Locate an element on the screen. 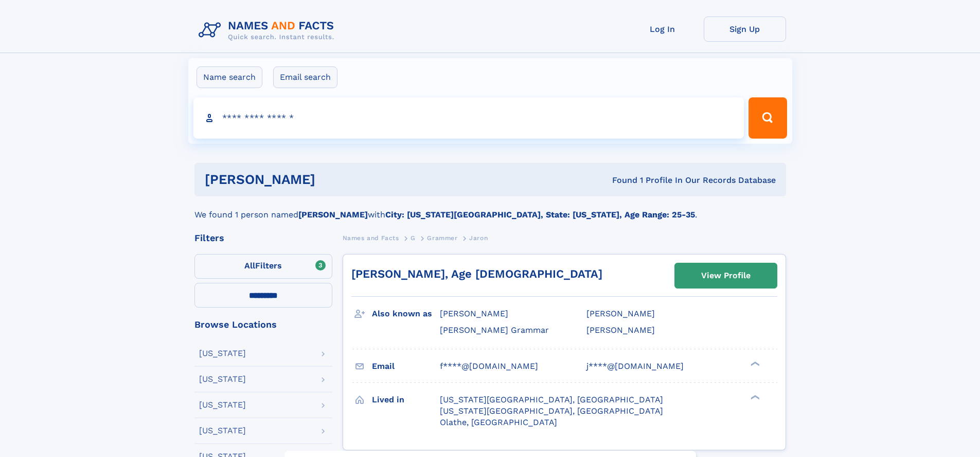  div: We found 1 person named with . is located at coordinates (490, 209).